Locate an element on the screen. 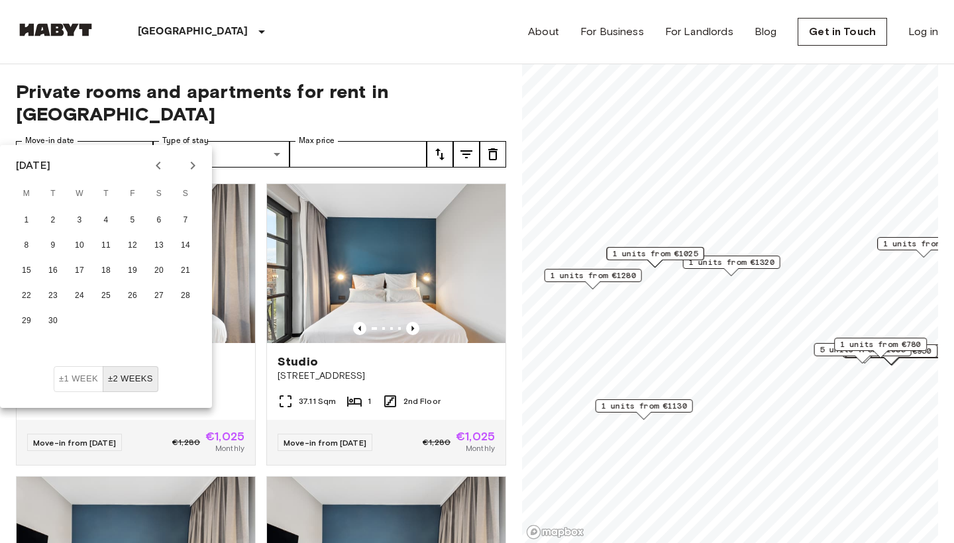 Image resolution: width=954 pixels, height=543 pixels. button: 16 is located at coordinates (53, 271).